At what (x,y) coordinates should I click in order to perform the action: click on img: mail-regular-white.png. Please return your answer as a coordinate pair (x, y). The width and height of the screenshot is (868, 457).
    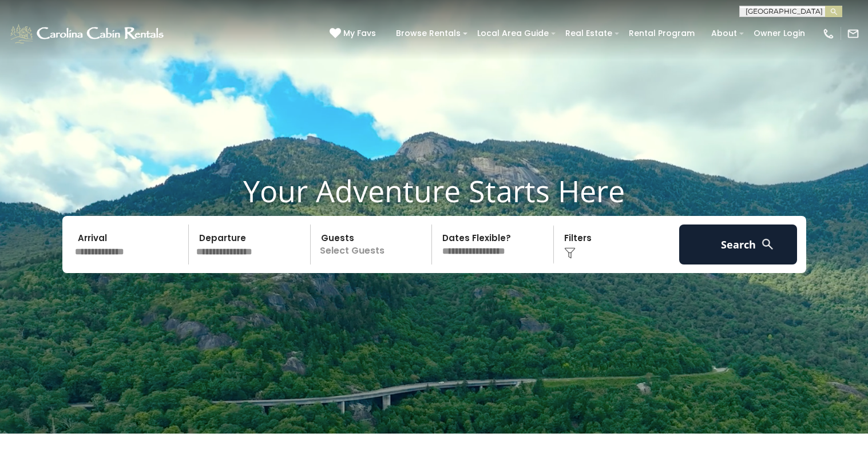
    Looking at the image, I should click on (853, 34).